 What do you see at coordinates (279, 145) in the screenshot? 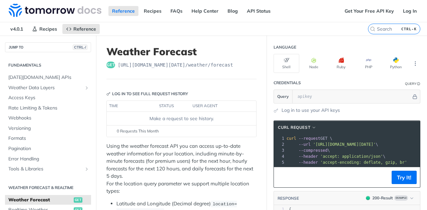
I see `div: 2` at bounding box center [279, 145].